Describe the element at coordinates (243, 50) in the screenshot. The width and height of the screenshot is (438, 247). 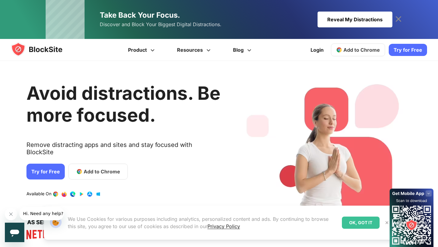
I see `a: Blog` at that location.